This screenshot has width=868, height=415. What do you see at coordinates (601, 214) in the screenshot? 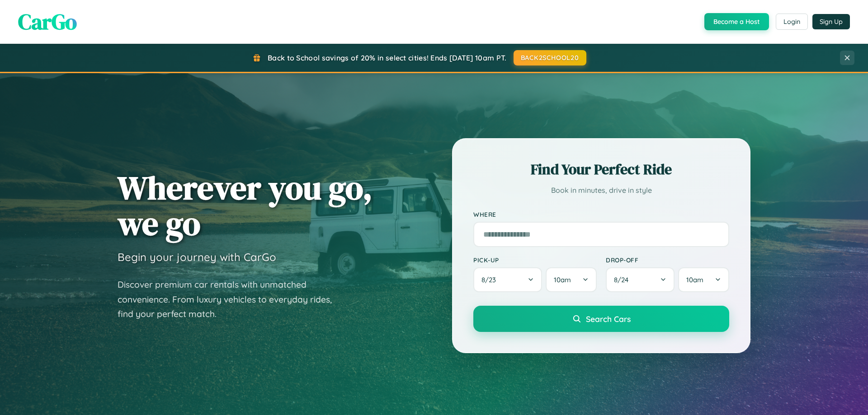
I see `label: Where` at bounding box center [601, 214].